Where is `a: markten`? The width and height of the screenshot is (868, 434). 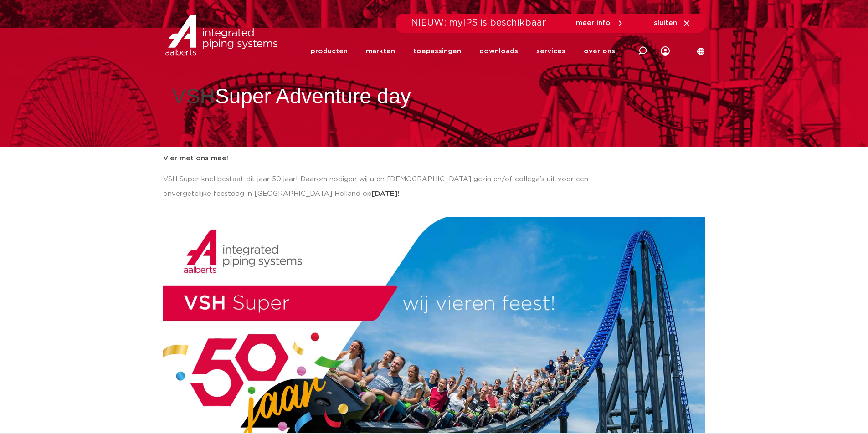 a: markten is located at coordinates (380, 51).